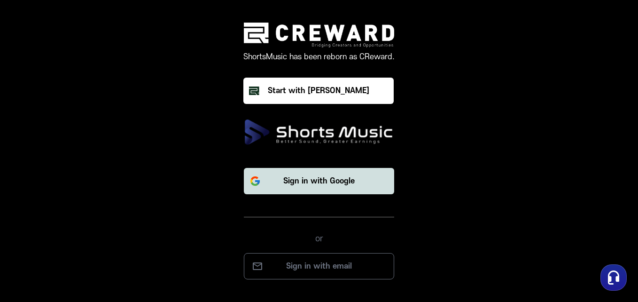  I want to click on img: ShortsMusic, so click(319, 132).